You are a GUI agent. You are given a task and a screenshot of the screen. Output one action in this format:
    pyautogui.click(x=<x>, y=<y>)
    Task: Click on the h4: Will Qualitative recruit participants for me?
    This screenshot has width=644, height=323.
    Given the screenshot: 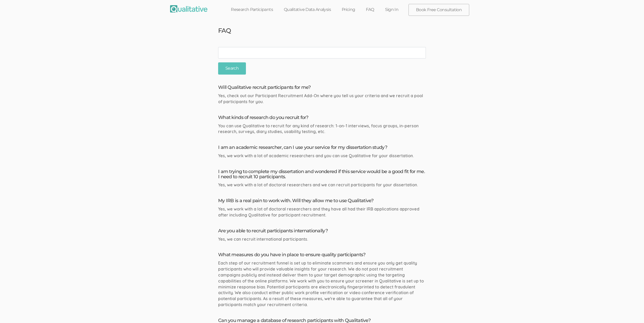 What is the action you would take?
    pyautogui.click(x=322, y=88)
    